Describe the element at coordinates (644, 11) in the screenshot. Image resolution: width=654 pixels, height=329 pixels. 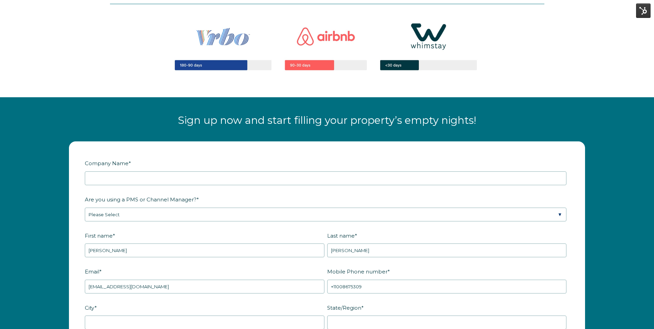
I see `img: HubSpot Tools Menu Toggle` at that location.